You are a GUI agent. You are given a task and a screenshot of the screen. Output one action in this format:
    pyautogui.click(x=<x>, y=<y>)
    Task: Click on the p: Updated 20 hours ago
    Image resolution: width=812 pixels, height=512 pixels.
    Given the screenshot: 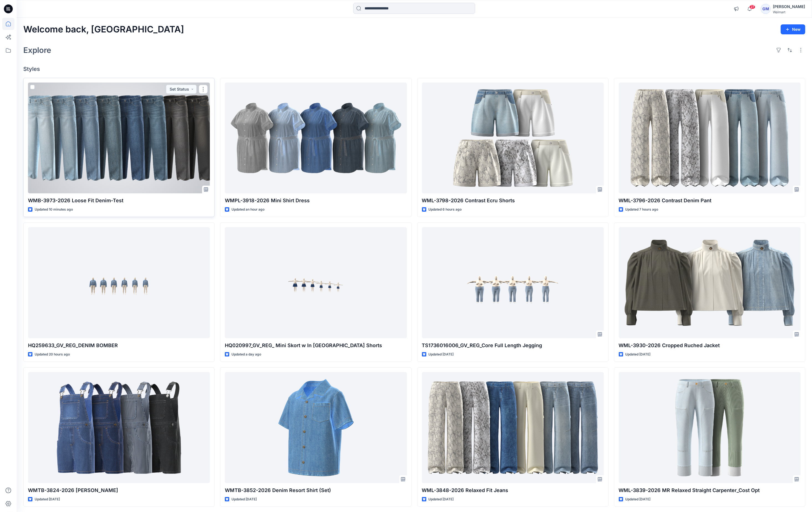 What is the action you would take?
    pyautogui.click(x=52, y=355)
    